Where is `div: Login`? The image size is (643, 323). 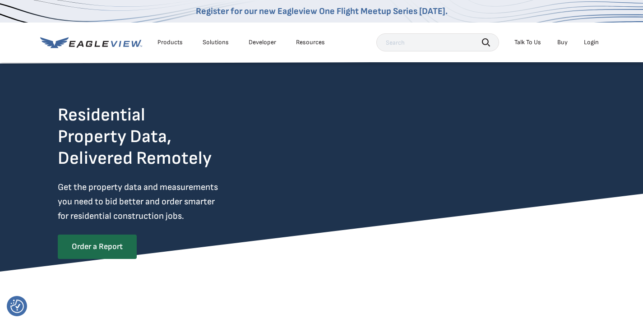
div: Login is located at coordinates (591, 42).